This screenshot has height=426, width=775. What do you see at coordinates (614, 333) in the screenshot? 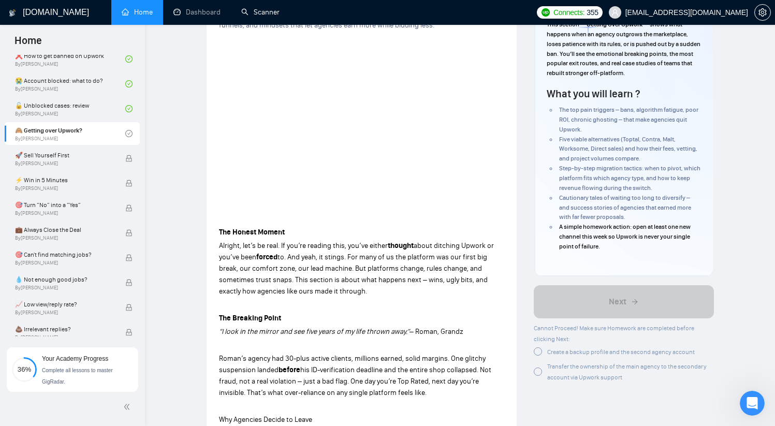
I see `span: Cannot Proceed! Make sure Homework are completed before clicking Next:` at bounding box center [614, 333].